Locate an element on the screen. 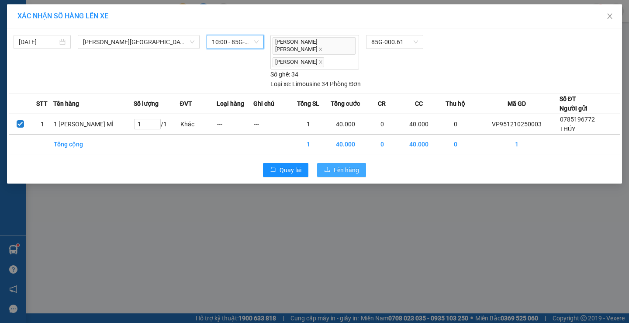  div: 34 is located at coordinates (284, 74).